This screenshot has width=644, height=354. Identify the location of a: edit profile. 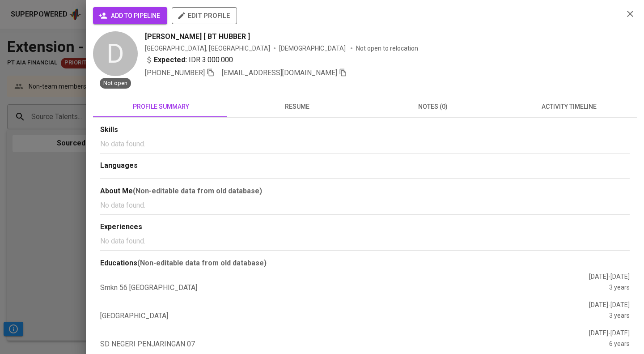
(204, 15).